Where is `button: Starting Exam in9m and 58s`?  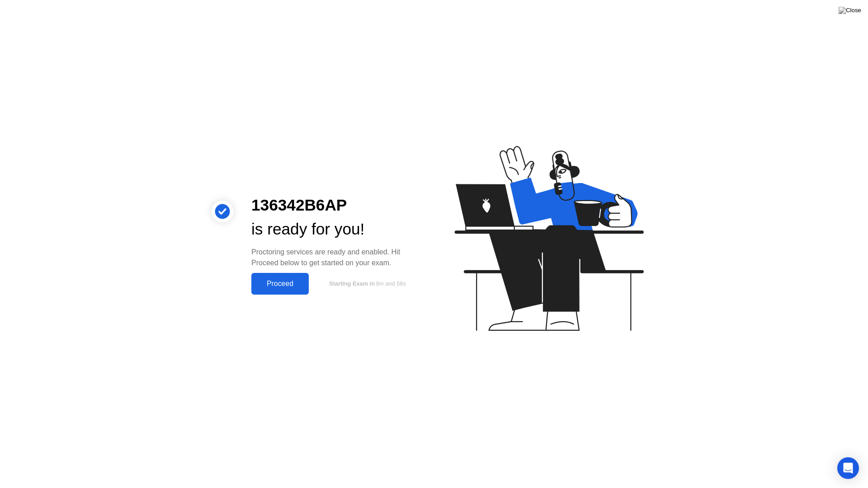
button: Starting Exam in9m and 58s is located at coordinates (366, 284).